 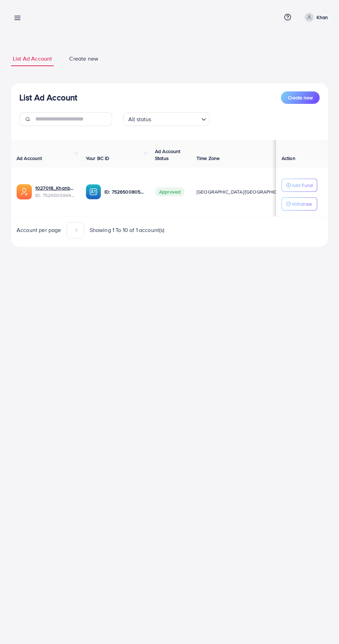 I want to click on img: ic-ads-acc.e4c84228.svg, so click(x=24, y=192).